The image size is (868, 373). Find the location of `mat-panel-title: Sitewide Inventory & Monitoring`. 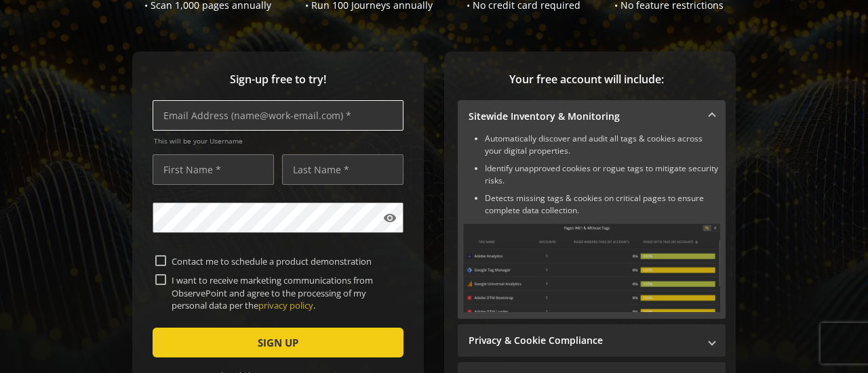

mat-panel-title: Sitewide Inventory & Monitoring is located at coordinates (583, 117).